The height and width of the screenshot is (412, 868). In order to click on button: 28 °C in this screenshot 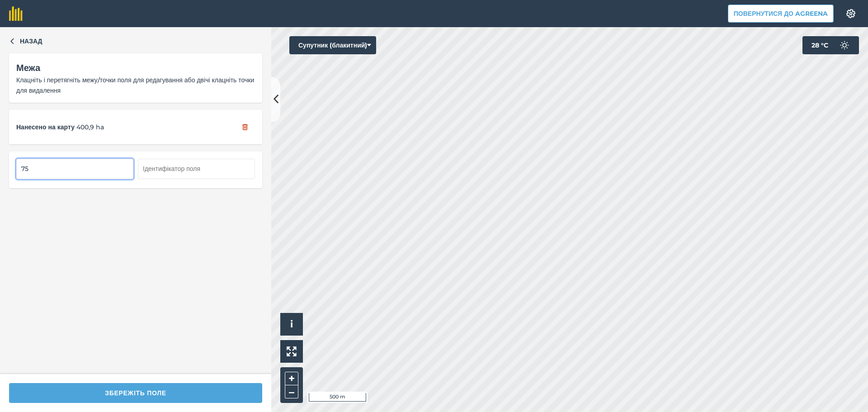, I will do `click(831, 45)`.